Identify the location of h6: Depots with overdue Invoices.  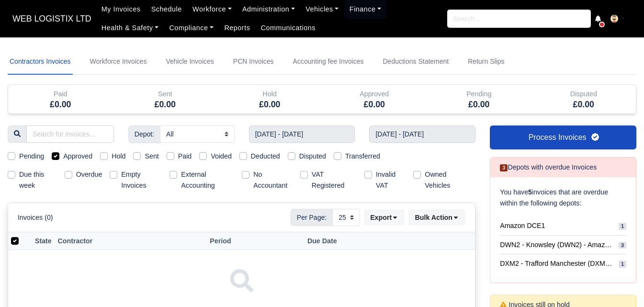
(548, 167).